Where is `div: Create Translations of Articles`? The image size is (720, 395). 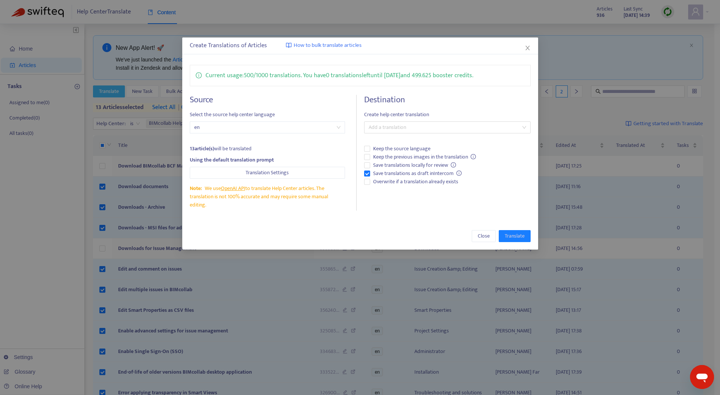 div: Create Translations of Articles is located at coordinates (360, 46).